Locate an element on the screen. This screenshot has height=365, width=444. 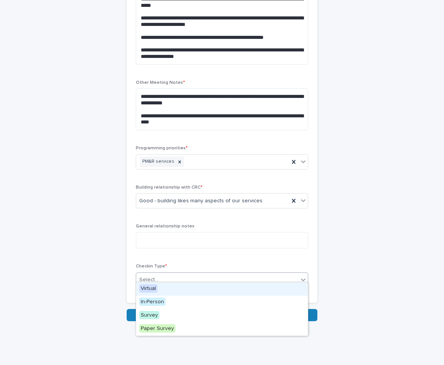
div: Virtual is located at coordinates (222, 289).